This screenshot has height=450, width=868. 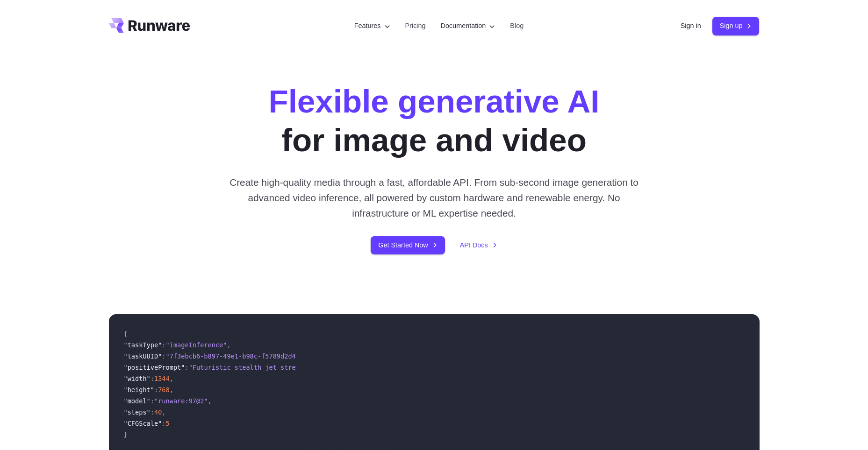 What do you see at coordinates (143, 345) in the screenshot?
I see `span: "taskType"` at bounding box center [143, 345].